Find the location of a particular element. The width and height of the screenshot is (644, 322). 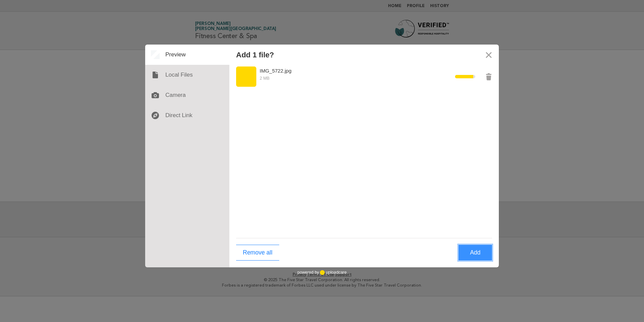

button: Remove IMG_5722.jpg is located at coordinates (489, 77).